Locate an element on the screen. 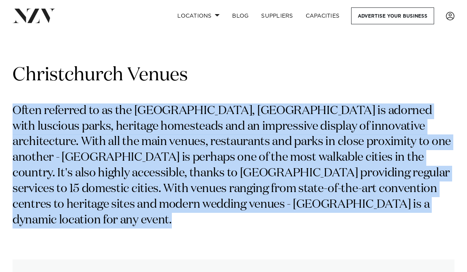  a: Advertise your business is located at coordinates (393, 16).